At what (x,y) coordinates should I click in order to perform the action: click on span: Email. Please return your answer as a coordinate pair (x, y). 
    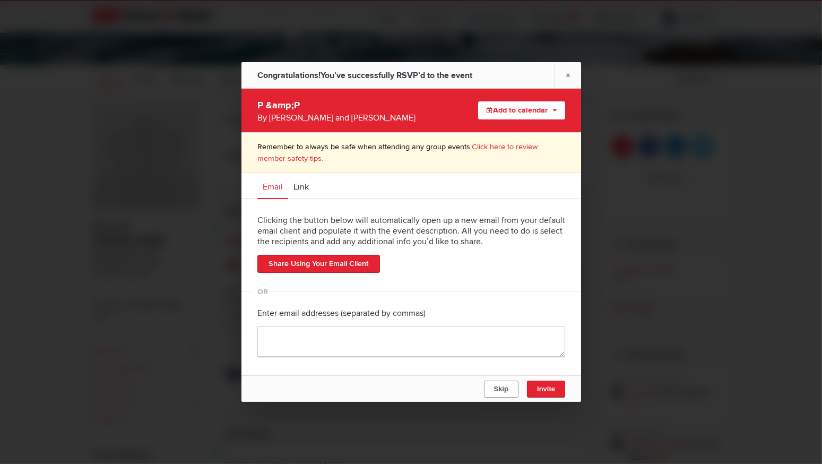
    Looking at the image, I should click on (273, 187).